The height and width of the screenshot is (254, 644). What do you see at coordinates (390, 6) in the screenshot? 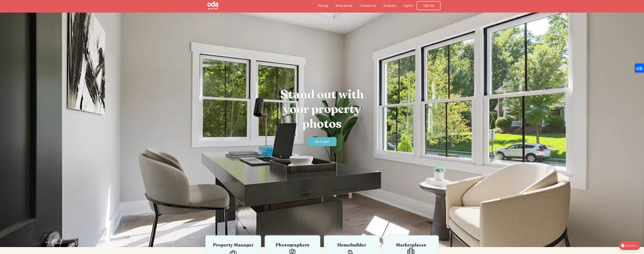
I see `a: AI Studio` at bounding box center [390, 6].